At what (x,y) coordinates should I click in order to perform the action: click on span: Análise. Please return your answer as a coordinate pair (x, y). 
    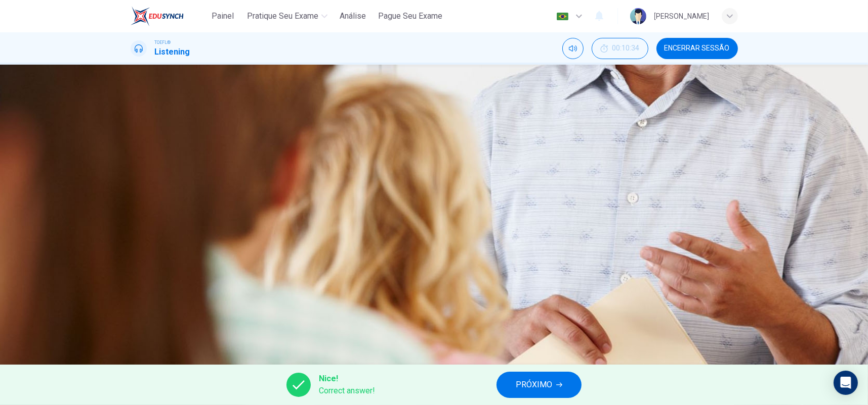
    Looking at the image, I should click on (352, 16).